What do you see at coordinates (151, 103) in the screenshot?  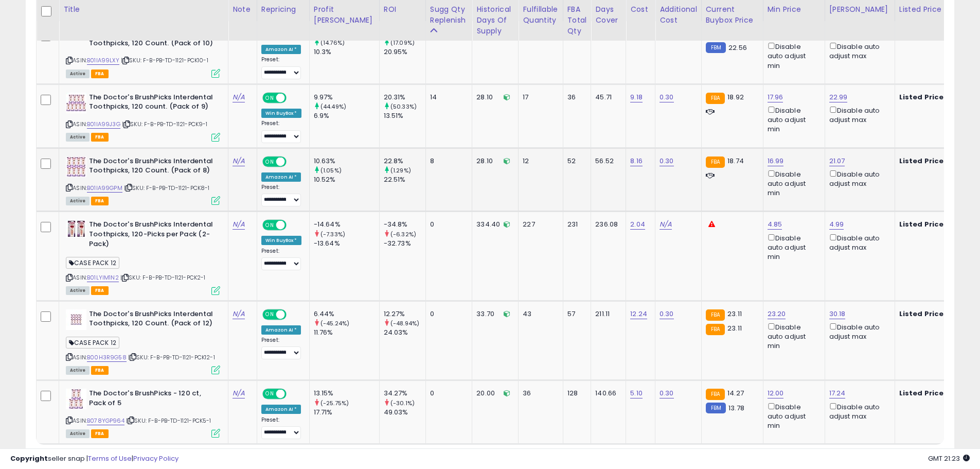 I see `b: The Doctor's BrushPicks Interdental Toothpicks, 120 count. (Pack of 9)` at bounding box center [151, 103].